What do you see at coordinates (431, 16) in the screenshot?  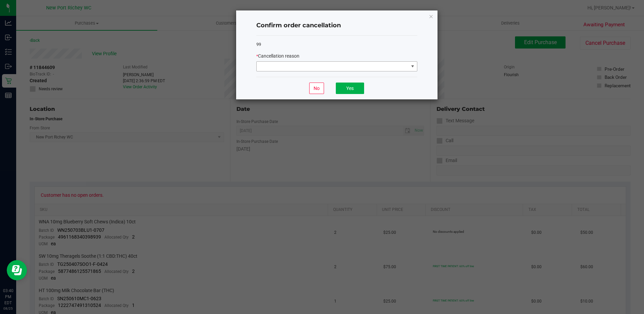 I see `button: Close` at bounding box center [431, 16].